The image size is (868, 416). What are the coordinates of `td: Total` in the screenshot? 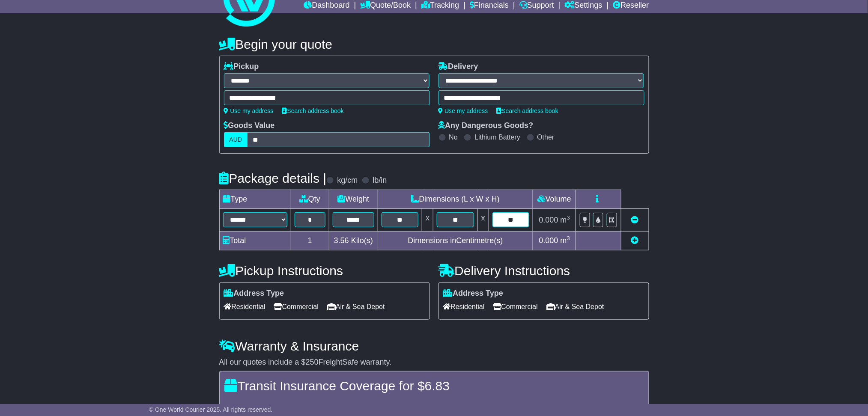 It's located at (255, 240).